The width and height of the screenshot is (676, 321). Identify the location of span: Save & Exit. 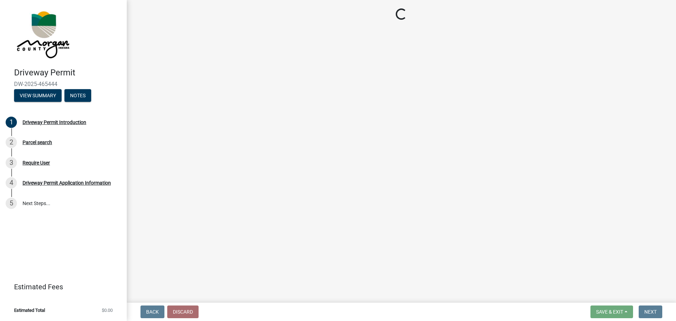
(609, 311).